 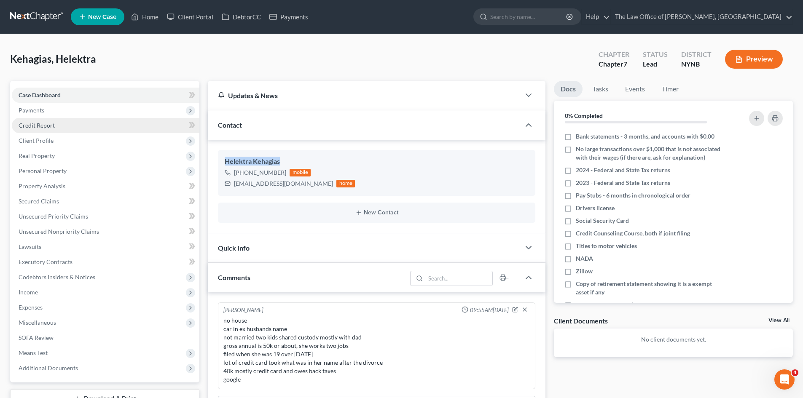 I want to click on span: Property Analysis, so click(x=42, y=186).